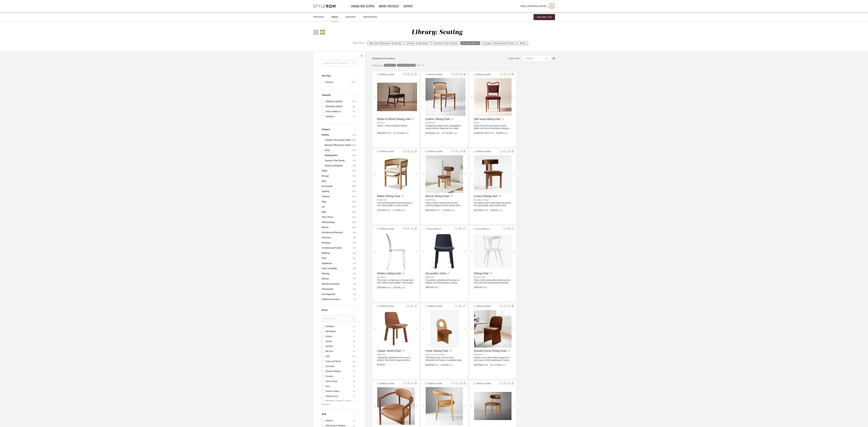 This screenshot has height=427, width=868. What do you see at coordinates (478, 365) in the screenshot?
I see `span: $549.00` at bounding box center [478, 365].